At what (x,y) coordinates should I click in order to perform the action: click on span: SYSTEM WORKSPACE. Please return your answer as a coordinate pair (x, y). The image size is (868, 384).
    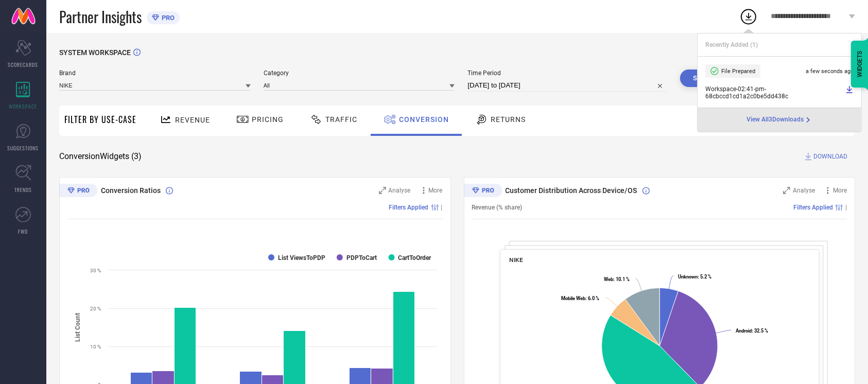
    Looking at the image, I should click on (95, 52).